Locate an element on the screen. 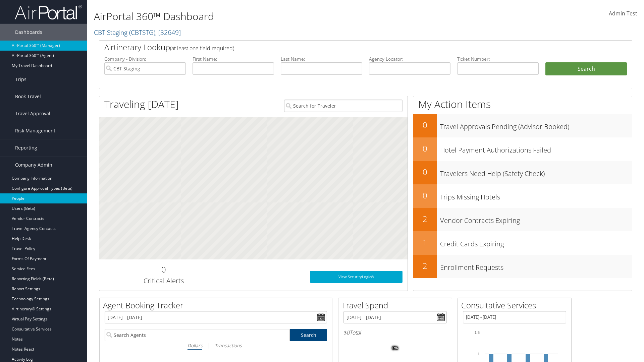 This screenshot has width=644, height=362. h2: Consultative Services is located at coordinates (516, 305).